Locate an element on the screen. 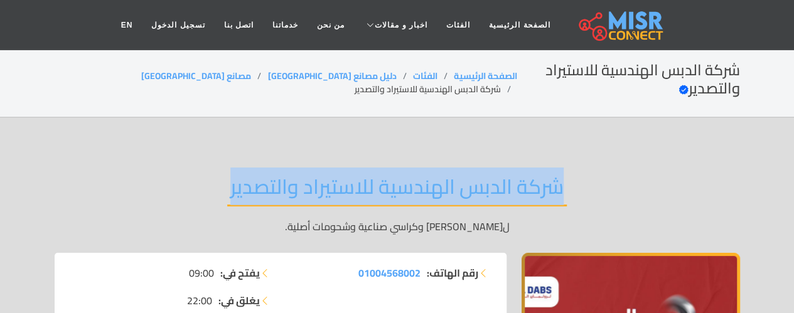 The height and width of the screenshot is (313, 794). a: اخبار و مقالات is located at coordinates (395, 25).